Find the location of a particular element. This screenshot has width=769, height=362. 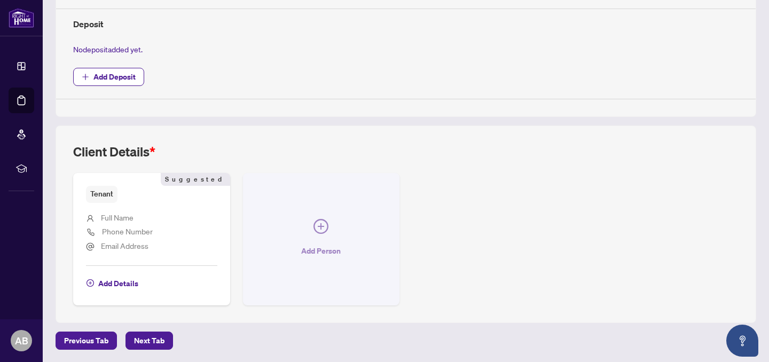

span: Tenant is located at coordinates (101, 194).